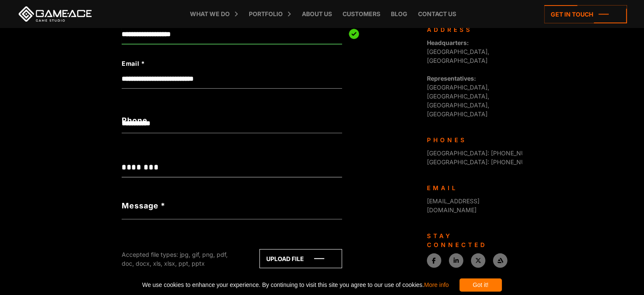 This screenshot has width=644, height=295. What do you see at coordinates (301, 258) in the screenshot?
I see `a: Upload file` at bounding box center [301, 258].